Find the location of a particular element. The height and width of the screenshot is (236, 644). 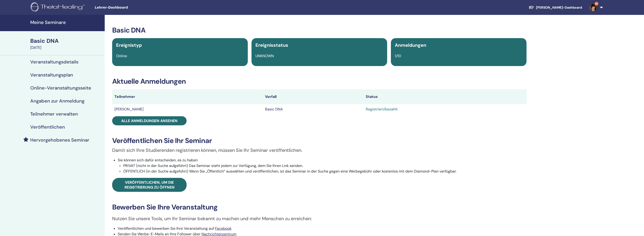

h4: Online-Veranstaltungsseite is located at coordinates (60, 88).